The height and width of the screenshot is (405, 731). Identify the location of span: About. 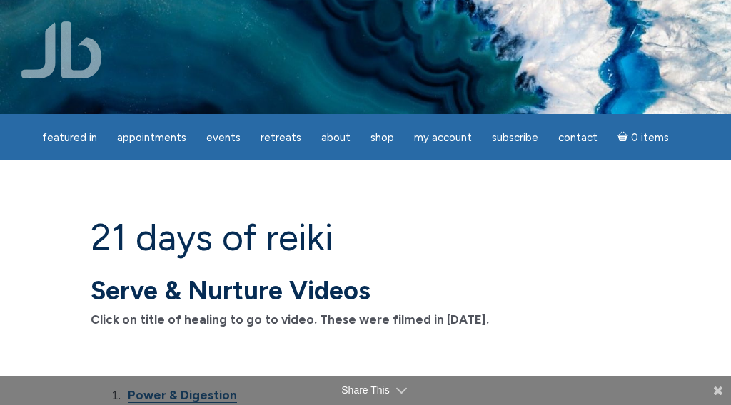
(335, 138).